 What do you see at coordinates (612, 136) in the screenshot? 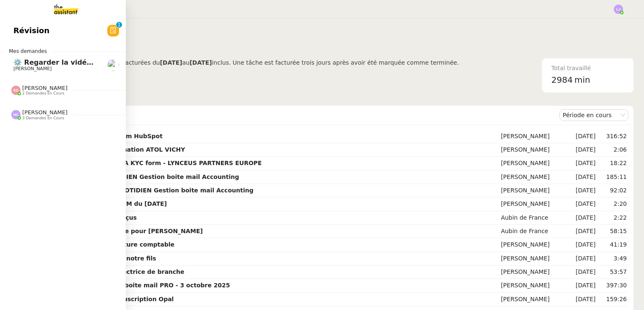
I see `td: 316:52` at bounding box center [612, 136].